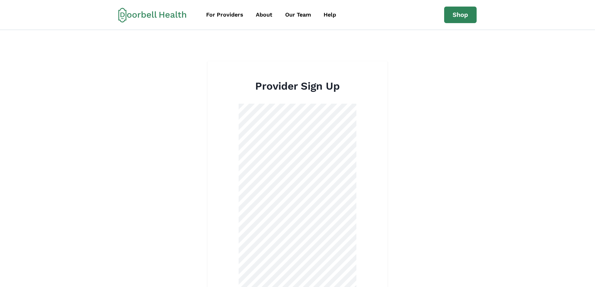 The image size is (595, 287). Describe the element at coordinates (460, 15) in the screenshot. I see `a: Shop` at that location.